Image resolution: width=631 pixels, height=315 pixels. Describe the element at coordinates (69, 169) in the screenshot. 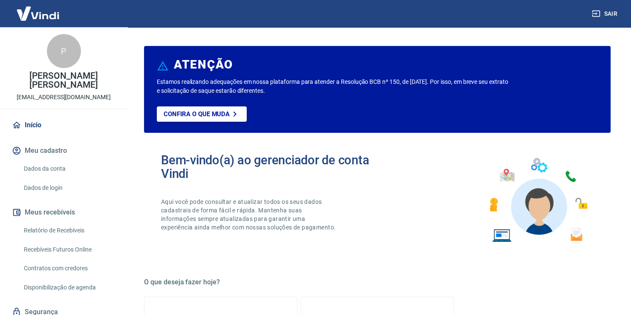

I see `a: Dados da conta` at that location.